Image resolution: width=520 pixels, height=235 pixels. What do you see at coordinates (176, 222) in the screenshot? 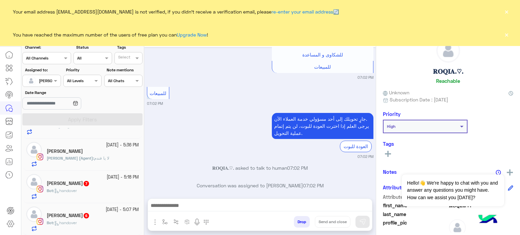
I see `button: Trigger scenario` at bounding box center [176, 222].